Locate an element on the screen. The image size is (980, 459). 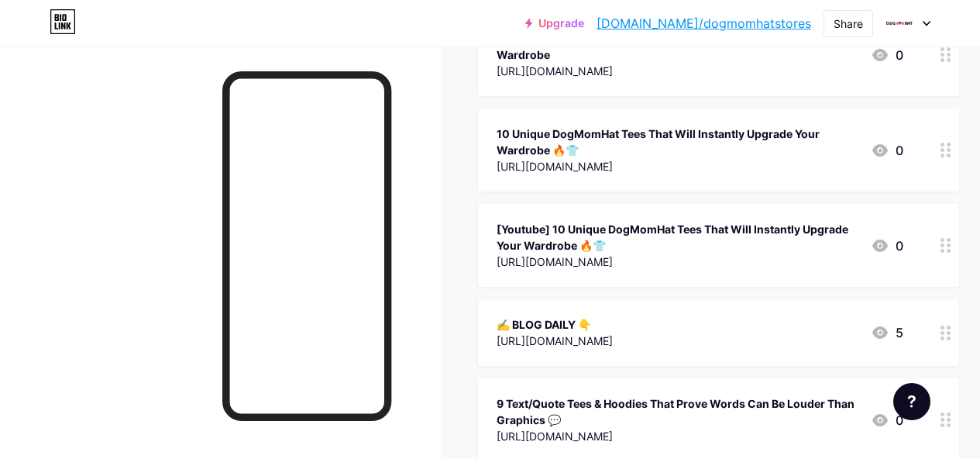
img: Dog Mom Hat is located at coordinates (899, 23).